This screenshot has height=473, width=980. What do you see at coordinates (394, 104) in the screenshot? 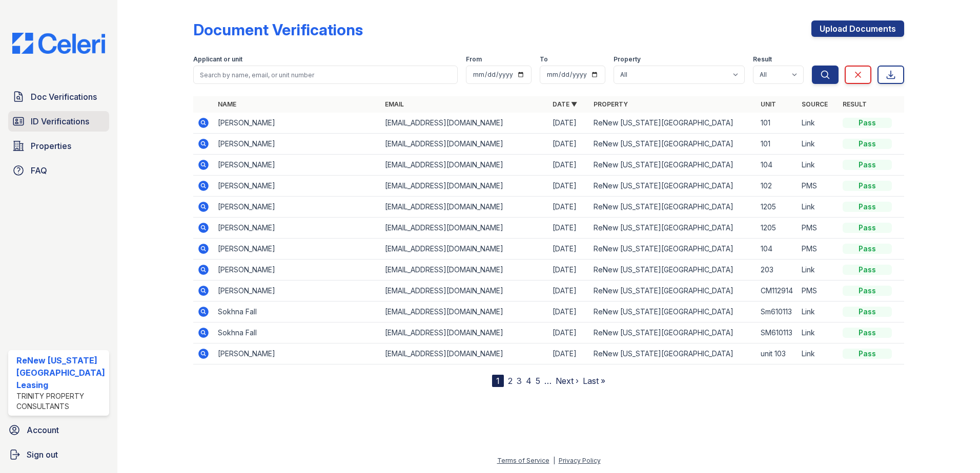
I see `a: Email` at bounding box center [394, 104].